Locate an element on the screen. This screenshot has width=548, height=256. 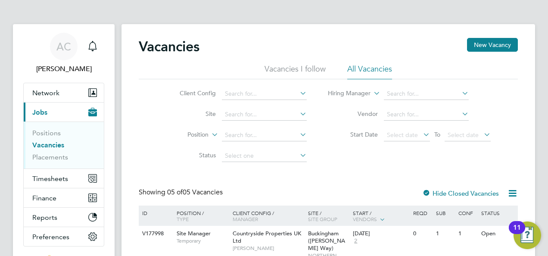
div: Site / is located at coordinates (329, 216).